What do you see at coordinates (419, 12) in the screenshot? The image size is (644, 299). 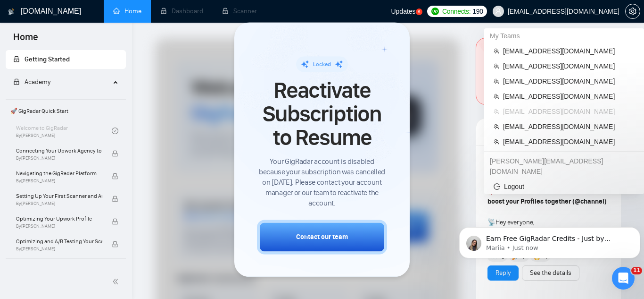 I see `a: 5` at bounding box center [419, 12].